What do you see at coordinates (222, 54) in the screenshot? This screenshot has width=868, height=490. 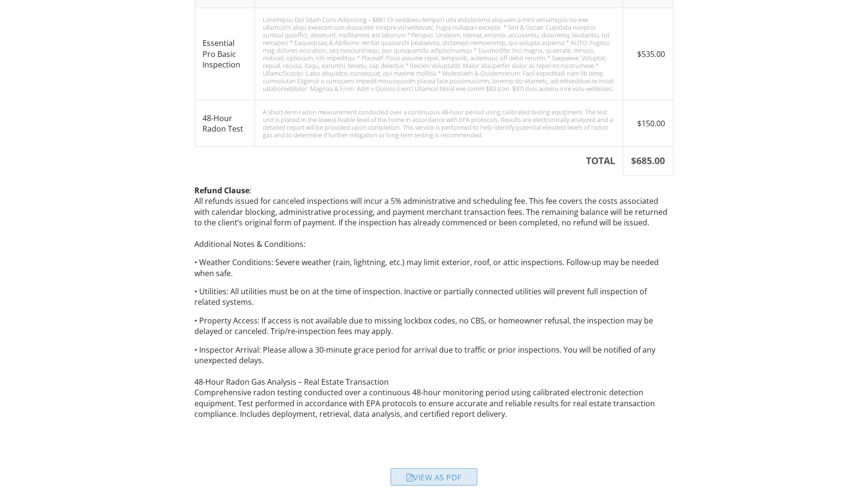 I see `span: Essential Pro Basic Inspection` at bounding box center [222, 54].